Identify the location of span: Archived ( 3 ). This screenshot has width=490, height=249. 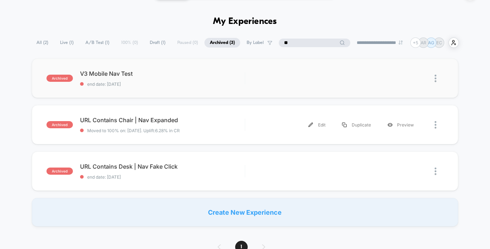
(222, 43).